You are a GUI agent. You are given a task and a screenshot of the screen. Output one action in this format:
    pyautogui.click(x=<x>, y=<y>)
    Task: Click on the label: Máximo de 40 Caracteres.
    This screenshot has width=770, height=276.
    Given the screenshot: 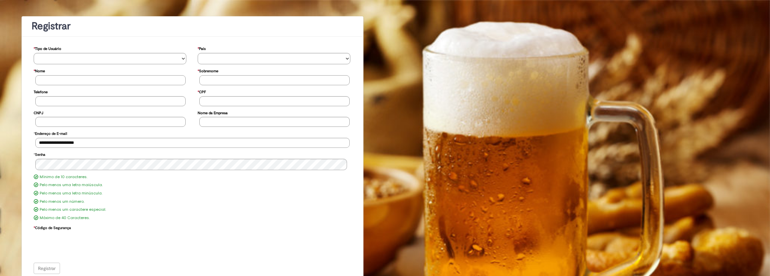 What is the action you would take?
    pyautogui.click(x=65, y=218)
    